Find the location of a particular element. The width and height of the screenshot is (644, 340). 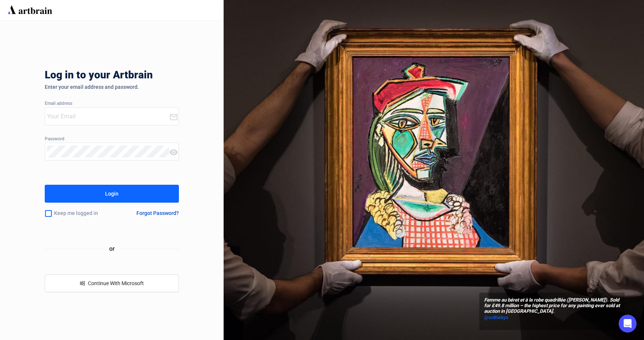

span: or is located at coordinates (112, 248).